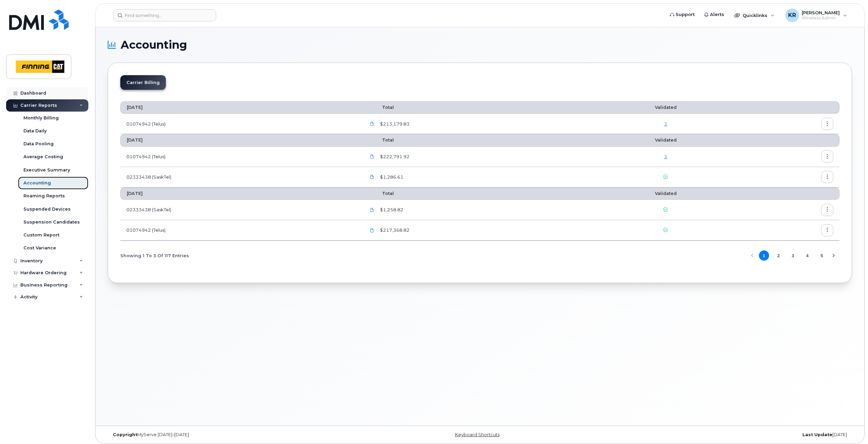 The width and height of the screenshot is (868, 444). Describe the element at coordinates (764, 255) in the screenshot. I see `button: Page 1` at that location.